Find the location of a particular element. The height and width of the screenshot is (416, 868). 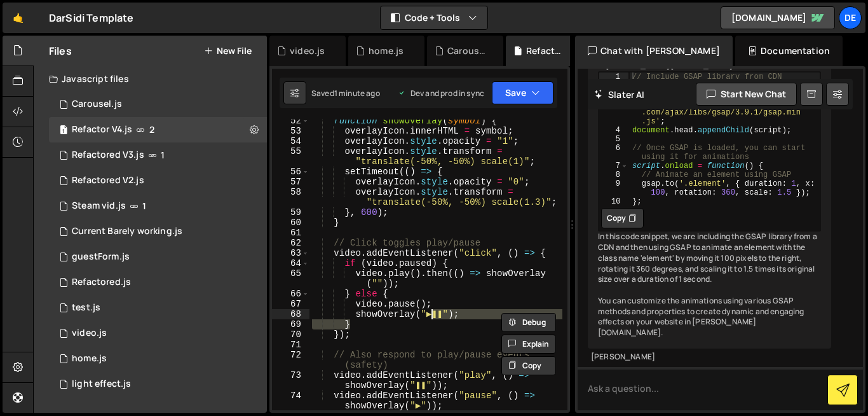

div: 8 is located at coordinates (614, 175).